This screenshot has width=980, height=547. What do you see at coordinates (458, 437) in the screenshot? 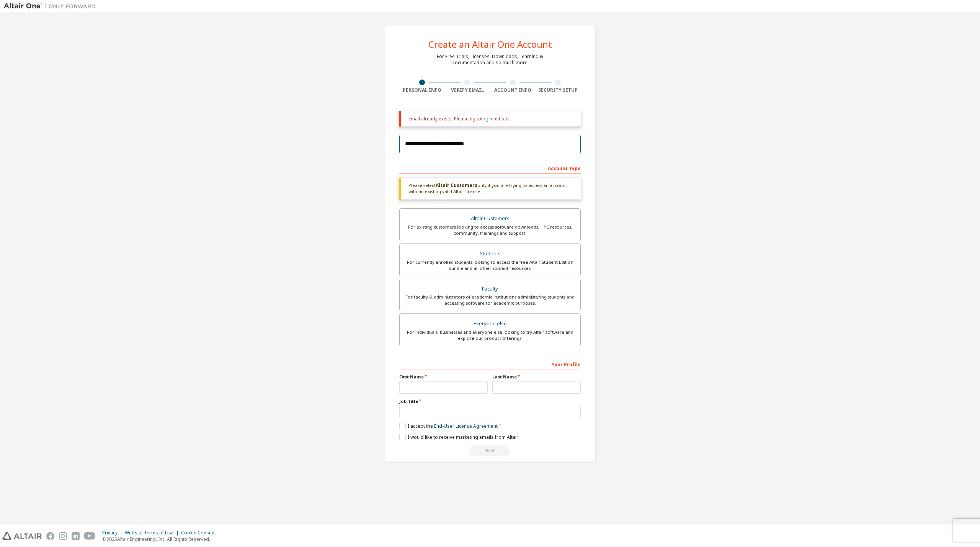
I see `label: I would like to receive marketing emails from Altair` at bounding box center [458, 437].